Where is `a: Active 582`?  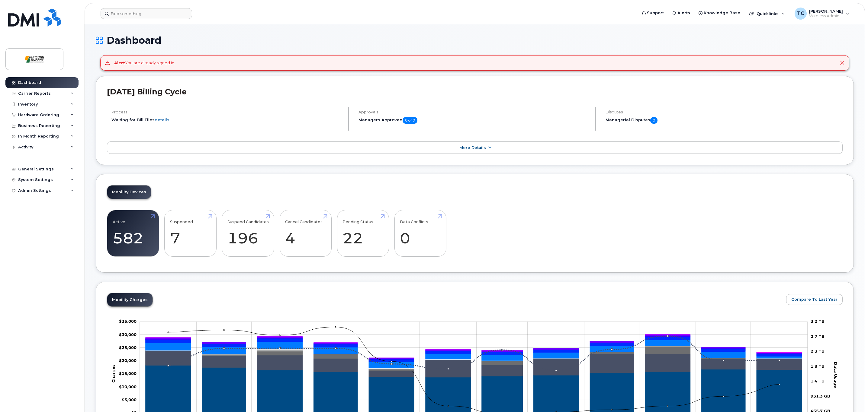 a: Active 582 is located at coordinates (133, 234).